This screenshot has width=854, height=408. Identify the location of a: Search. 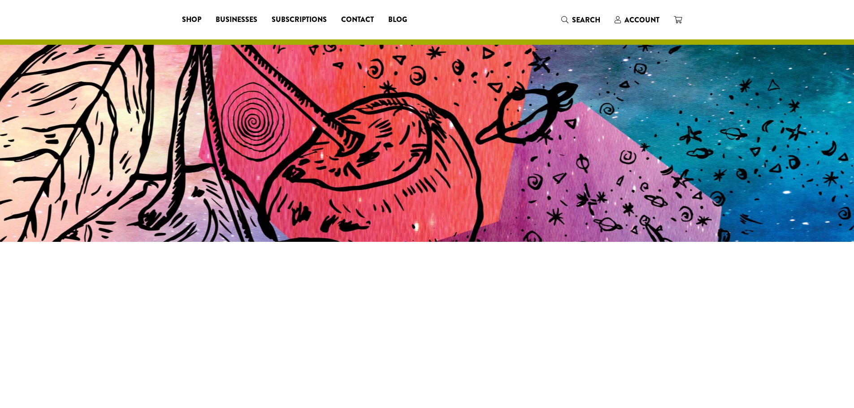
(580, 20).